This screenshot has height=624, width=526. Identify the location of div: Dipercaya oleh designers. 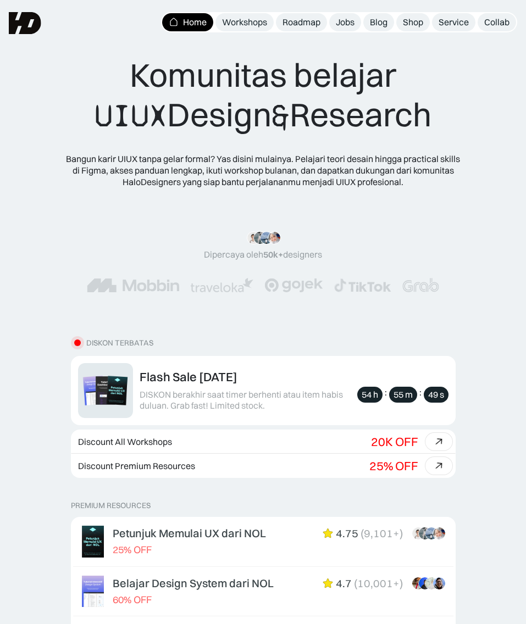
(263, 254).